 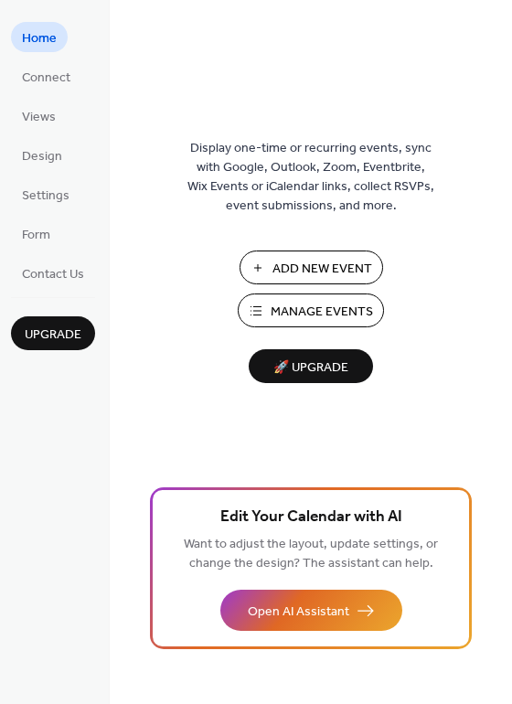 What do you see at coordinates (53, 335) in the screenshot?
I see `span: Upgrade` at bounding box center [53, 335].